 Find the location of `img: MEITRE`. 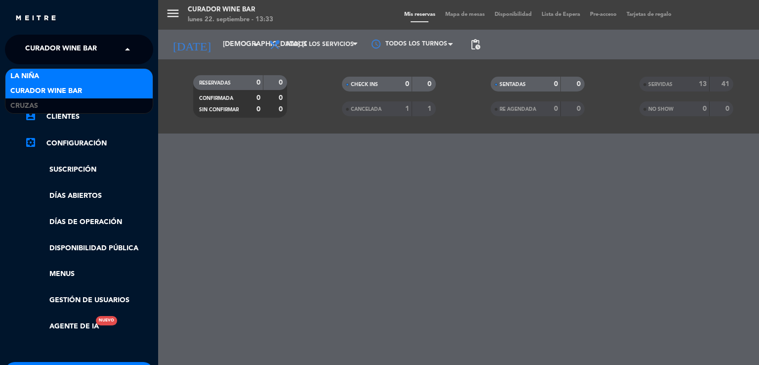

img: MEITRE is located at coordinates (36, 18).